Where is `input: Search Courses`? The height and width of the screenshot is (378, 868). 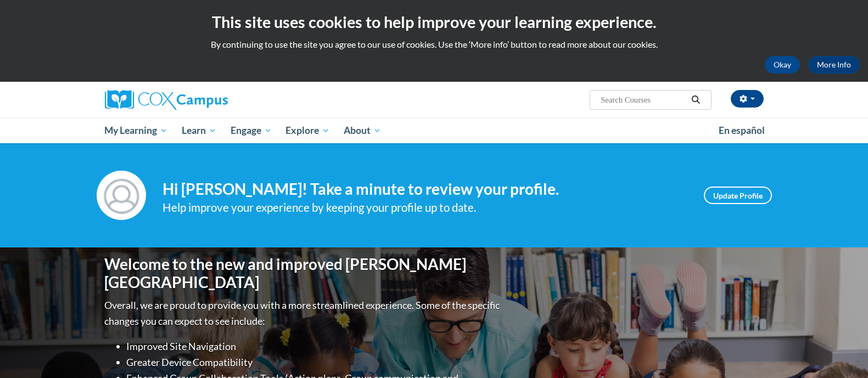 input: Search Courses is located at coordinates (644, 100).